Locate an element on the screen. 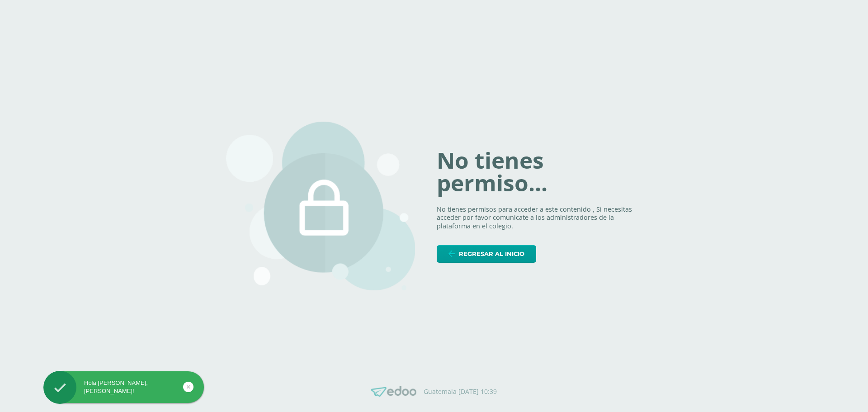 The width and height of the screenshot is (868, 412). h1: No tienes permiso... is located at coordinates (539, 171).